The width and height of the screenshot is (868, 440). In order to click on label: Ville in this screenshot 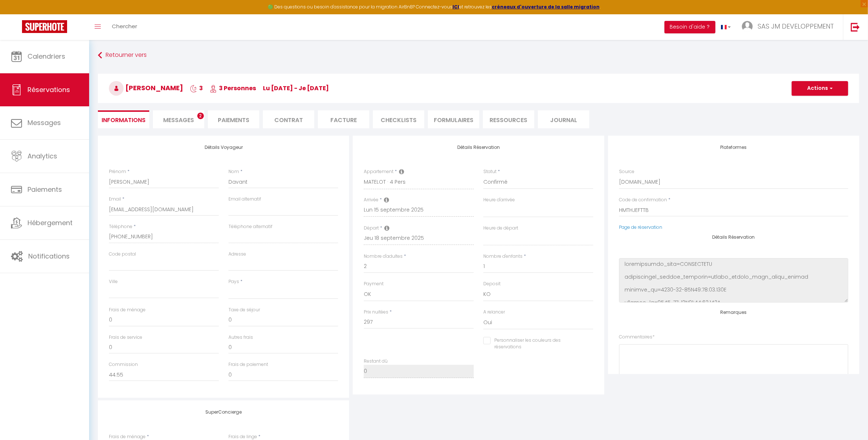, I will do `click(113, 282)`.